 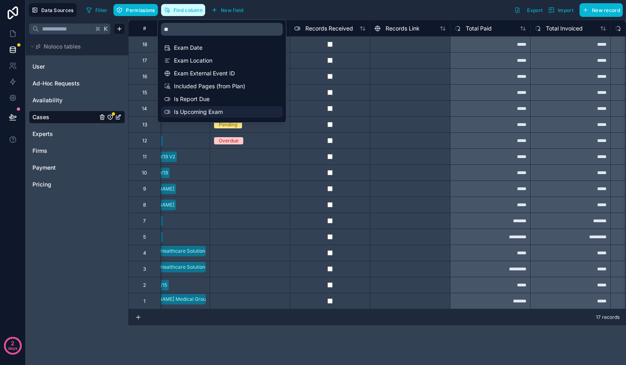 I want to click on div: Availability, so click(x=77, y=100).